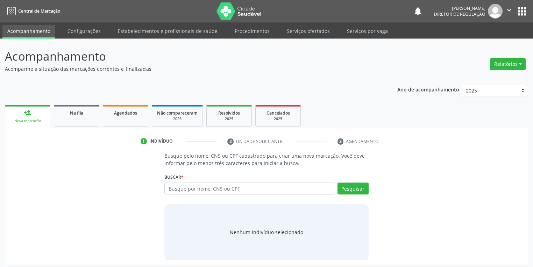 The width and height of the screenshot is (533, 267). Describe the element at coordinates (33, 11) in the screenshot. I see `a: Central de Marcação` at that location.